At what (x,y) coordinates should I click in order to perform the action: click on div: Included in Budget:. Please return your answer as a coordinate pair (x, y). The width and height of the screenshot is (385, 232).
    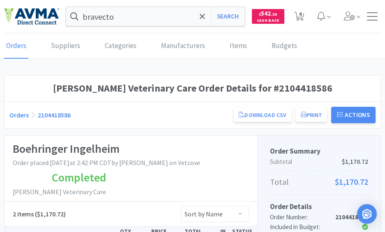
    Looking at the image, I should click on (303, 227).